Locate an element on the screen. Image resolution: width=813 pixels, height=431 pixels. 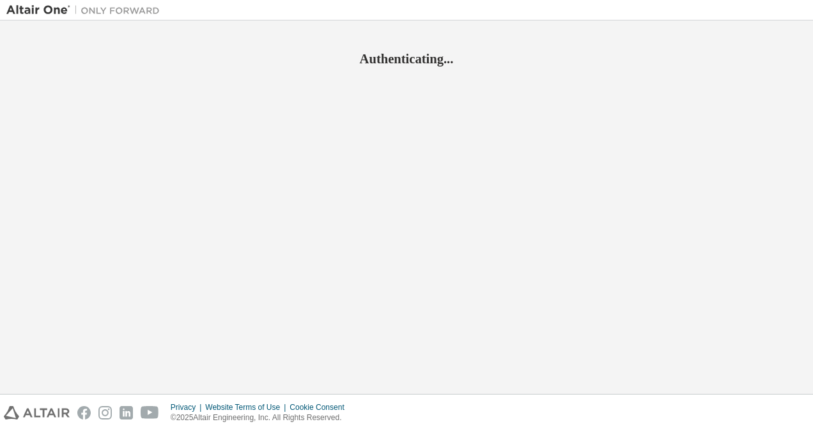
p: © 2025 Altair Engineering, Inc. All Rights Reserved. is located at coordinates (261, 417).